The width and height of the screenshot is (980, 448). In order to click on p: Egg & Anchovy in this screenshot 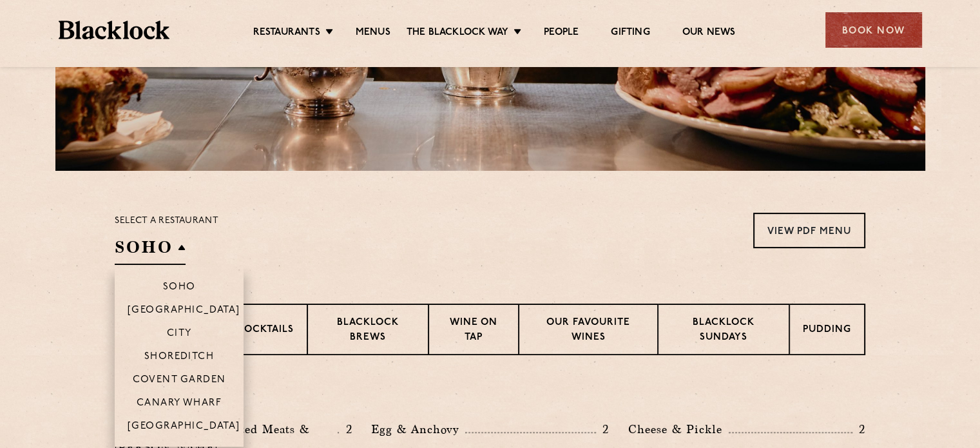, I will do `click(418, 429)`.